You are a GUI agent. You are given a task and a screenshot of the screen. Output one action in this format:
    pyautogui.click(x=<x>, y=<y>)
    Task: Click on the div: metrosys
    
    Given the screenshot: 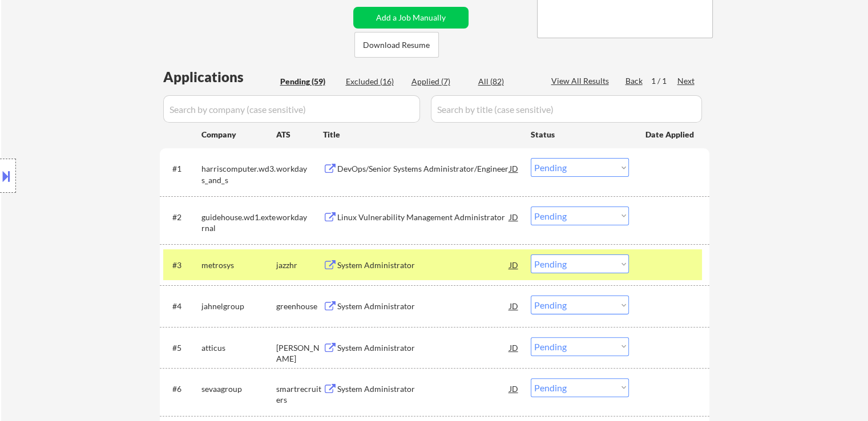 What is the action you would take?
    pyautogui.click(x=239, y=265)
    